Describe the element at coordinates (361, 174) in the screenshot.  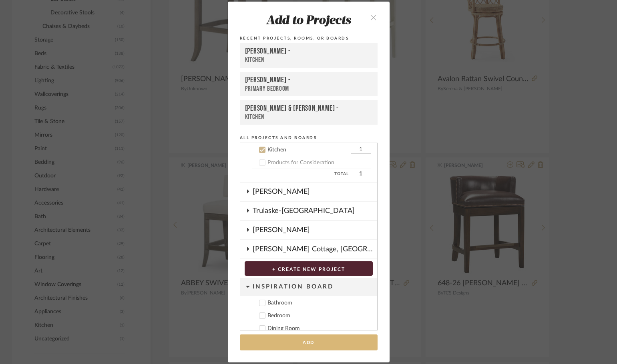
I see `span: 1` at that location.